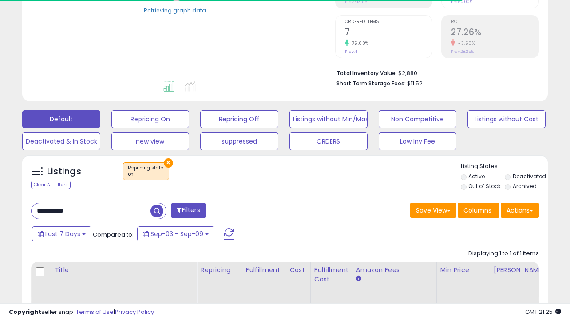 The width and height of the screenshot is (570, 321). Describe the element at coordinates (61, 119) in the screenshot. I see `button: Default` at that location.